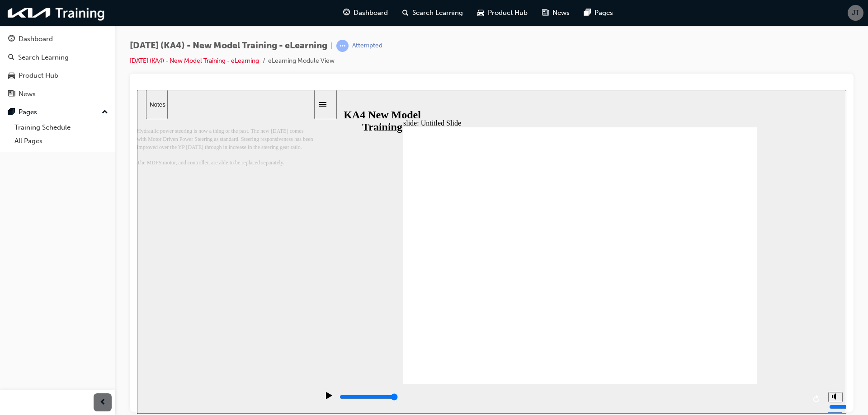  Describe the element at coordinates (57, 112) in the screenshot. I see `button: Pages` at that location.